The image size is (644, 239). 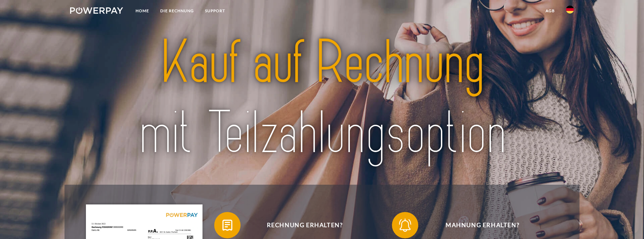 I want to click on img: de, so click(x=570, y=10).